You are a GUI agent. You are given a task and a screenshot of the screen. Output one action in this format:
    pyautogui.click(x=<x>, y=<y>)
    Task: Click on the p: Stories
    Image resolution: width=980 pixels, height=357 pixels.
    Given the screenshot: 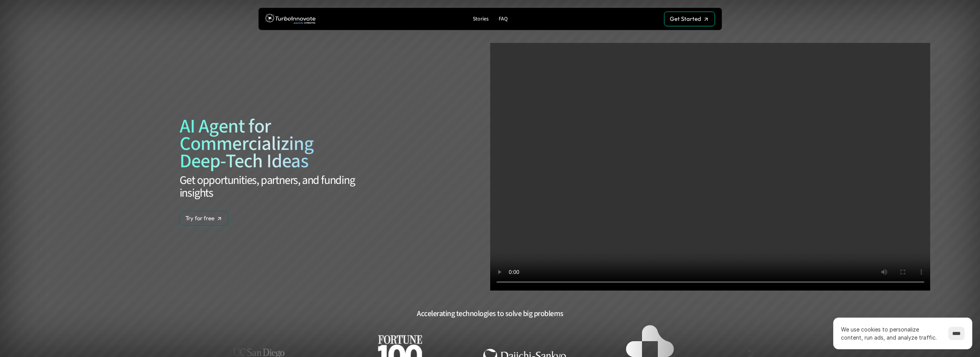 What is the action you would take?
    pyautogui.click(x=481, y=19)
    